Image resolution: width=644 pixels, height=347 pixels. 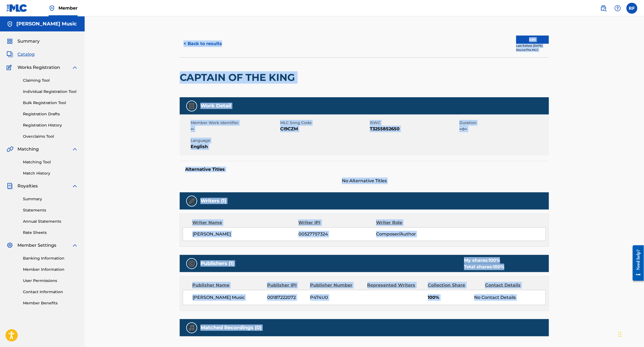 I want to click on button: Edit, so click(x=533, y=39).